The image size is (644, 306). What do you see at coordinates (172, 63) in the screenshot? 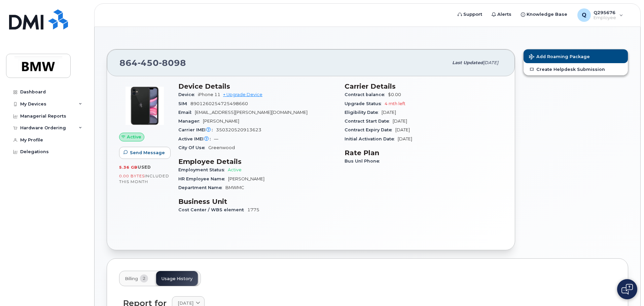
I see `span: 8098` at bounding box center [172, 63].